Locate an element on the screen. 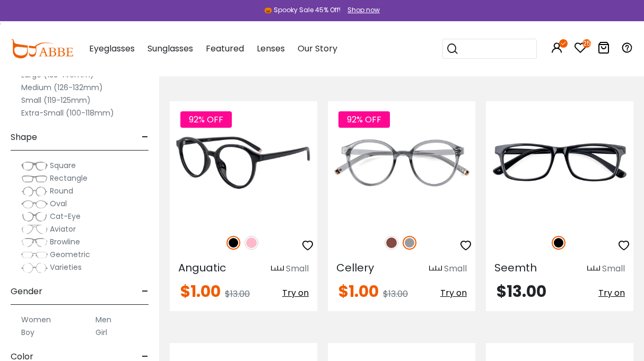 This screenshot has width=644, height=361. img: Brown is located at coordinates (392, 243).